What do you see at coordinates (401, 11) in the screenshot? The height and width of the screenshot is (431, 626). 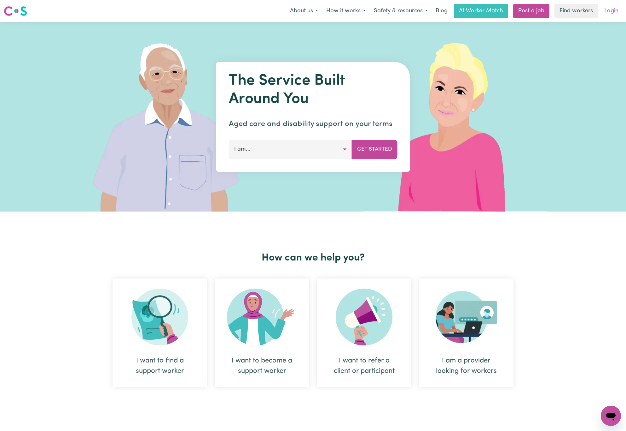 I see `button: Safety & resources` at bounding box center [401, 11].